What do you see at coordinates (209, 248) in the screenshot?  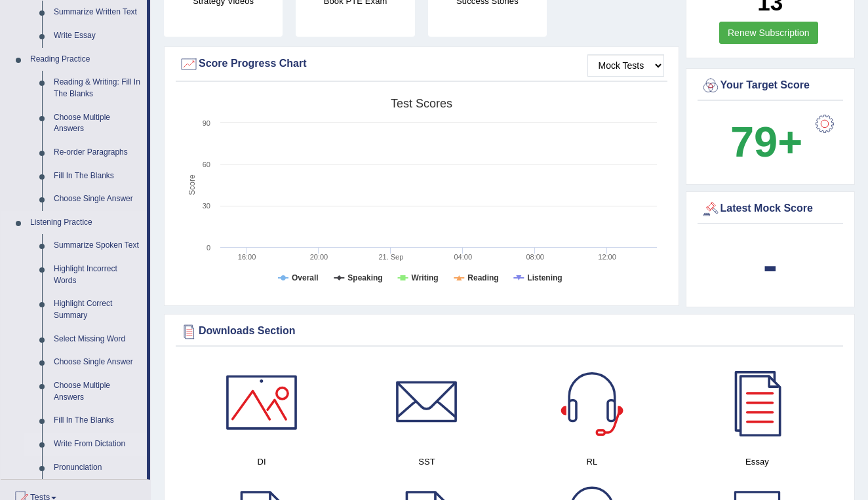 I see `text: 0` at bounding box center [209, 248].